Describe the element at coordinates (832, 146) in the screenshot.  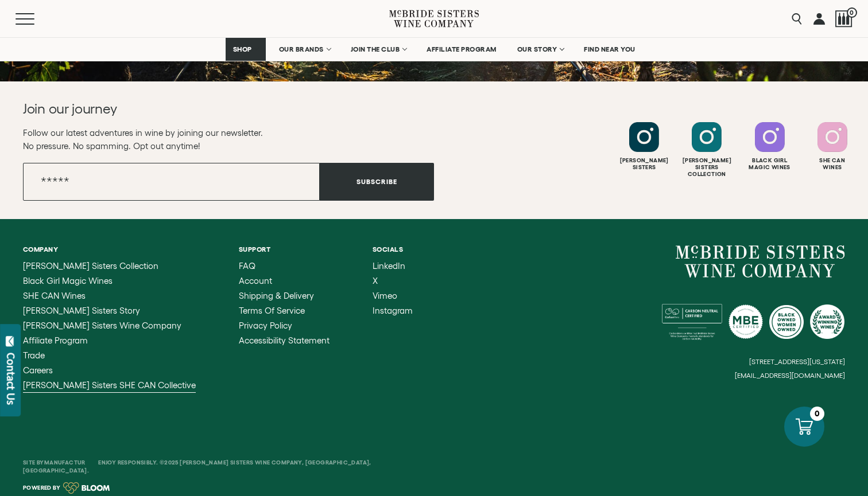
I see `a: Follow SHE CAN Wines on Instagram She CanWines` at that location.